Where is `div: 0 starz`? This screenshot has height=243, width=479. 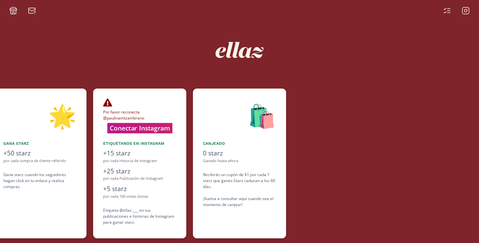
div: 0 starz is located at coordinates (240, 153).